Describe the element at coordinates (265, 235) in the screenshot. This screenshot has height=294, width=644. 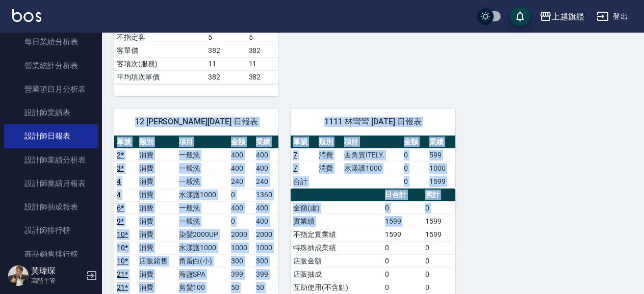
I see `td: 2000` at that location.